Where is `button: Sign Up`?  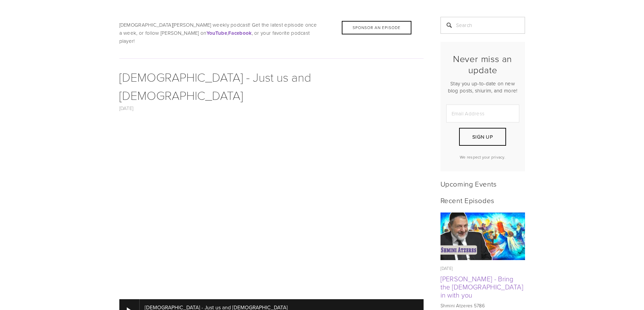
button: Sign Up is located at coordinates (483, 136).